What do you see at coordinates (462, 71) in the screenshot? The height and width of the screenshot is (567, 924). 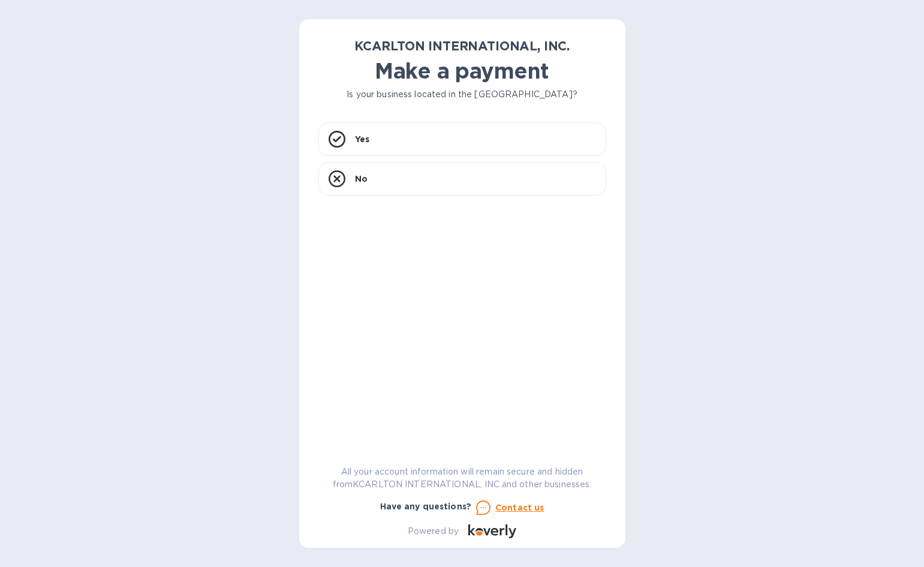 I see `h1: Make a payment` at bounding box center [462, 71].